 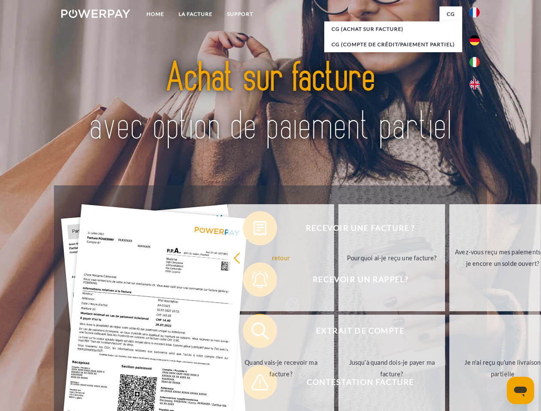 What do you see at coordinates (450, 14) in the screenshot?
I see `a: CG` at bounding box center [450, 14].